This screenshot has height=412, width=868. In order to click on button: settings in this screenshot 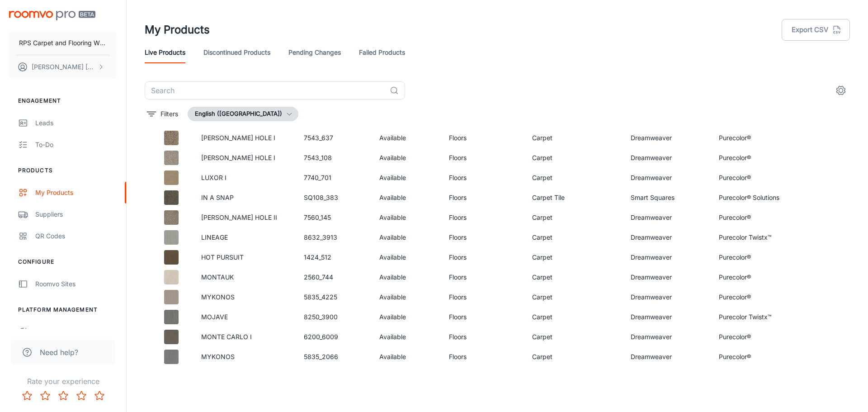, I will do `click(841, 91)`.